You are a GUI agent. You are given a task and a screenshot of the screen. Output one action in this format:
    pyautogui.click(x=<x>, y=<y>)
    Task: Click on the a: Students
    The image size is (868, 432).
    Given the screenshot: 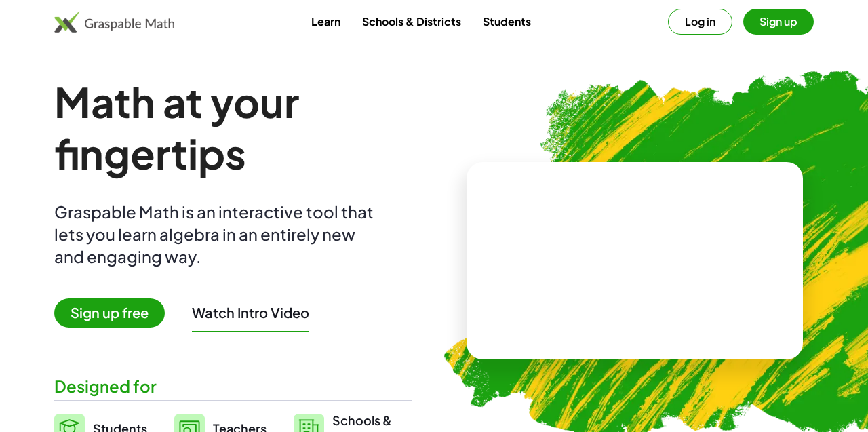 What is the action you would take?
    pyautogui.click(x=507, y=21)
    